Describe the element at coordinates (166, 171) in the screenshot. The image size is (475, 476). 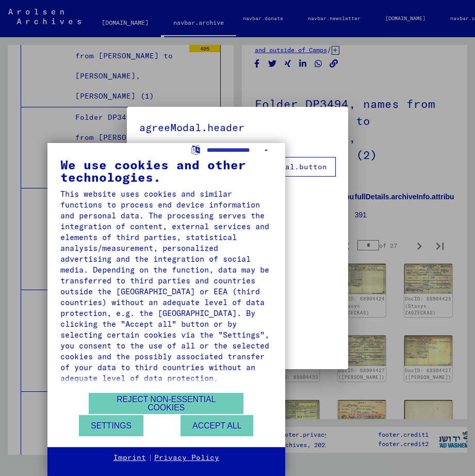
I see `div: We use cookies and other technologies.` at that location.